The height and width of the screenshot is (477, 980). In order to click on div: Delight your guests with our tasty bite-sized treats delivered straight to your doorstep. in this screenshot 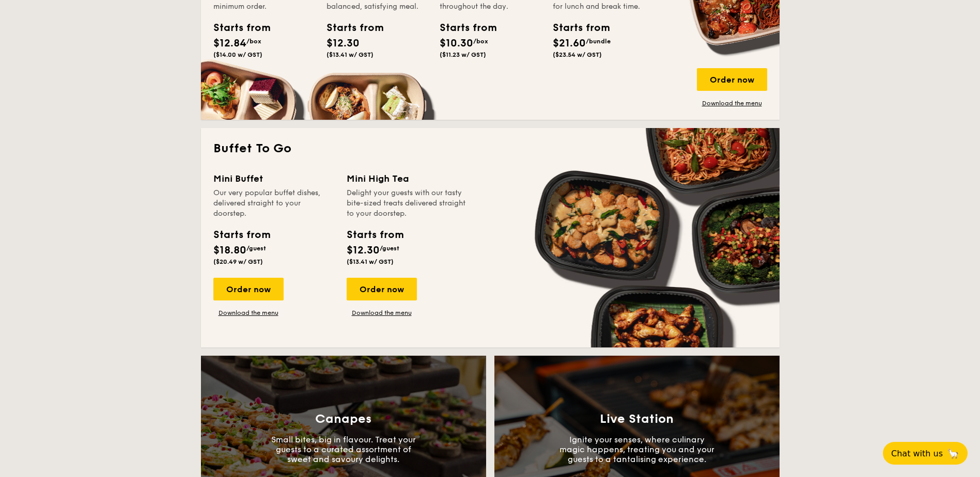, I will do `click(407, 204)`.